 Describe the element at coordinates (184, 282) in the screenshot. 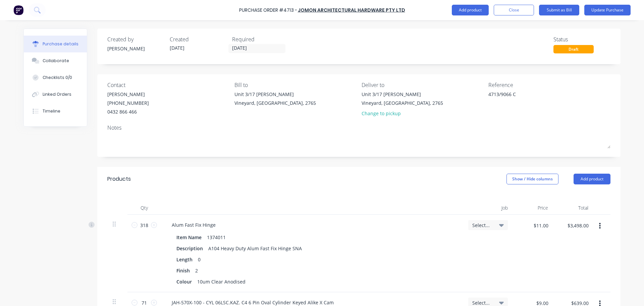

I see `div: Colour` at that location.